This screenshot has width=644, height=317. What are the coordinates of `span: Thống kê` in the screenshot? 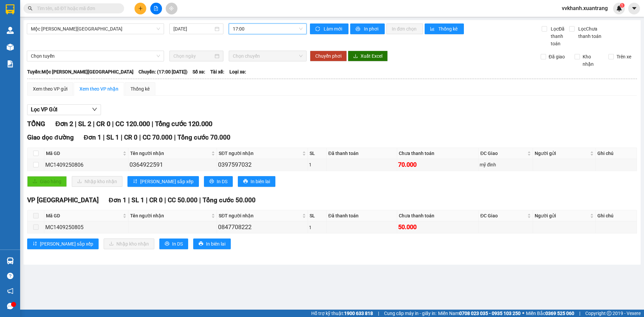 It's located at (448, 29).